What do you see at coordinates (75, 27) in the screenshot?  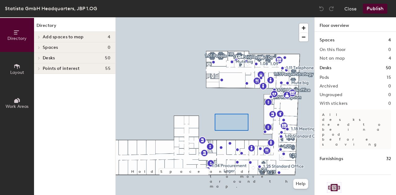 I see `h1: Directory` at bounding box center [75, 27].